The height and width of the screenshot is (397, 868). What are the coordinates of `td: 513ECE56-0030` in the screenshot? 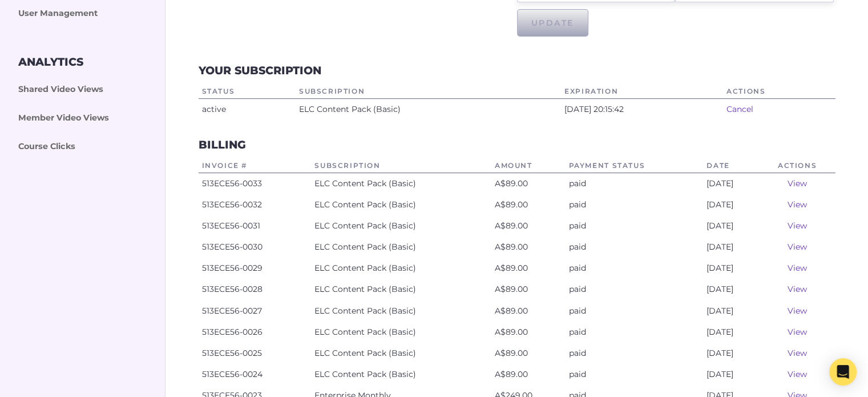 It's located at (255, 246).